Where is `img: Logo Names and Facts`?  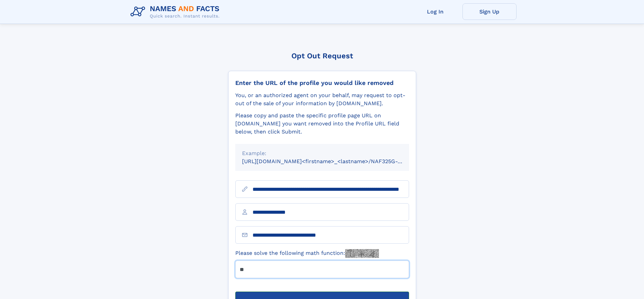
img: Logo Names and Facts is located at coordinates (176, 12).